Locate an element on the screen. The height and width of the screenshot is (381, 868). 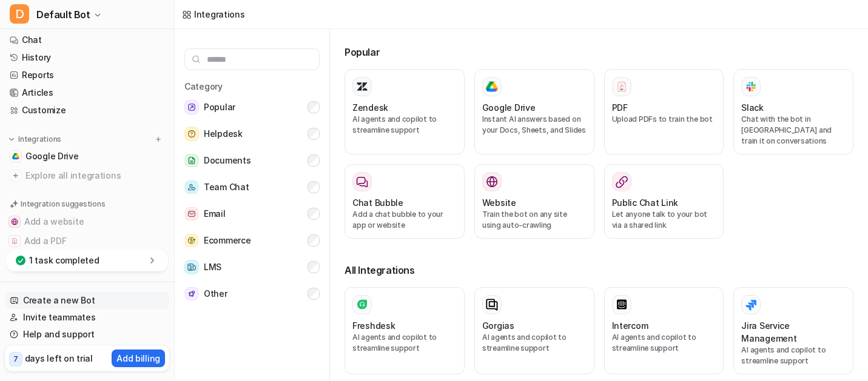
a: Explore all integrations is located at coordinates (86, 176).